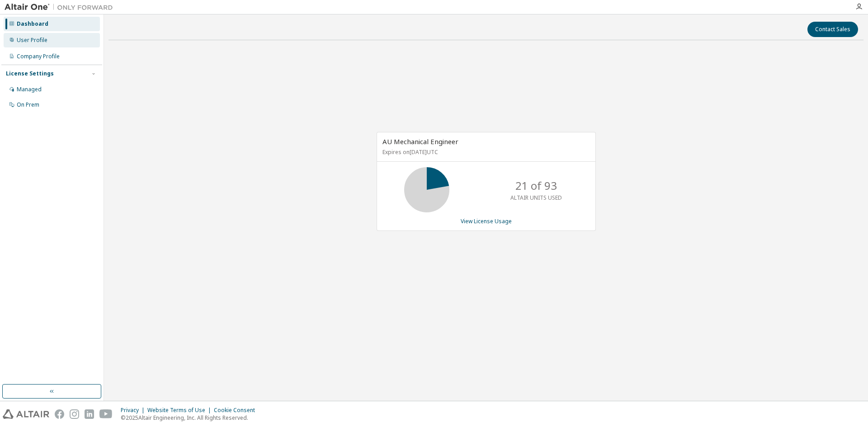  Describe the element at coordinates (89, 414) in the screenshot. I see `img: linkedin.svg` at that location.